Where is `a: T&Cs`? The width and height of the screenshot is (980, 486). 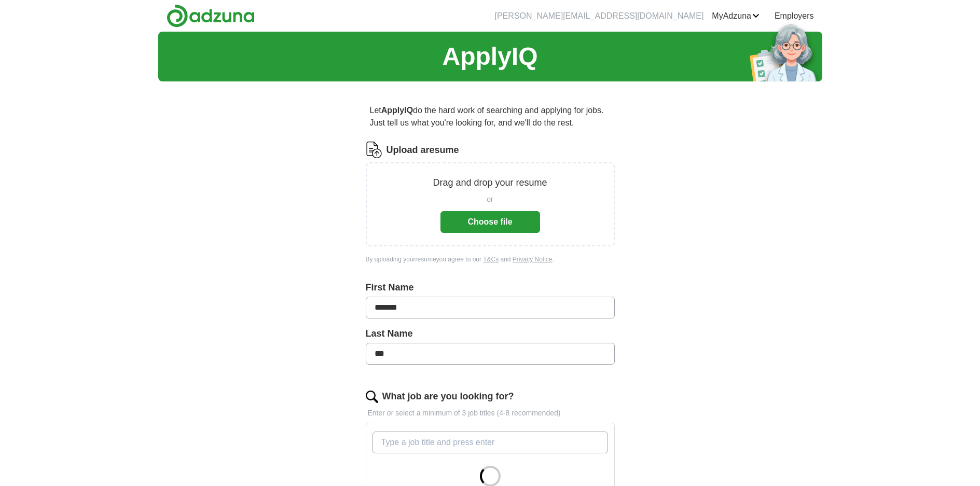 a: T&Cs is located at coordinates (491, 259).